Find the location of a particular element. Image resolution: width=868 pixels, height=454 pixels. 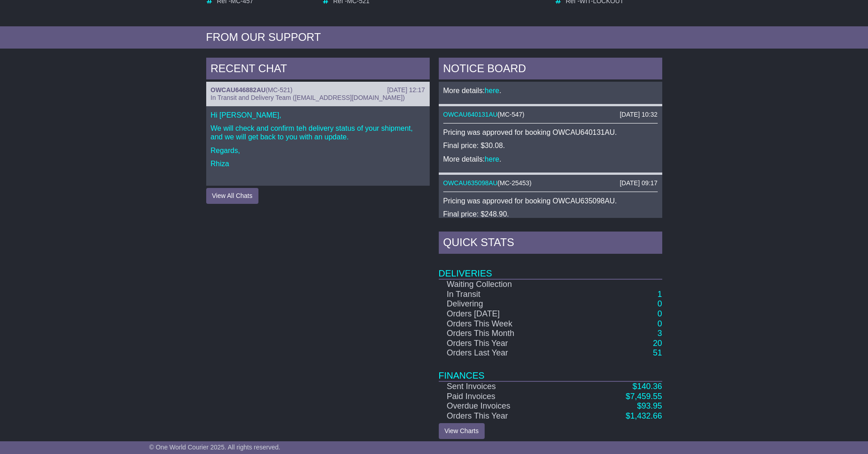

a: View Charts is located at coordinates (462, 431).